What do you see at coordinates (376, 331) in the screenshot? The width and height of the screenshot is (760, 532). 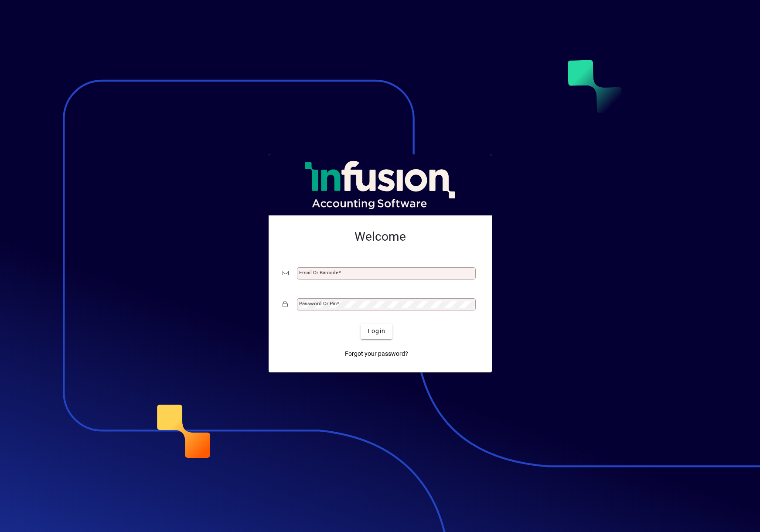 I see `span: Login` at bounding box center [376, 331].